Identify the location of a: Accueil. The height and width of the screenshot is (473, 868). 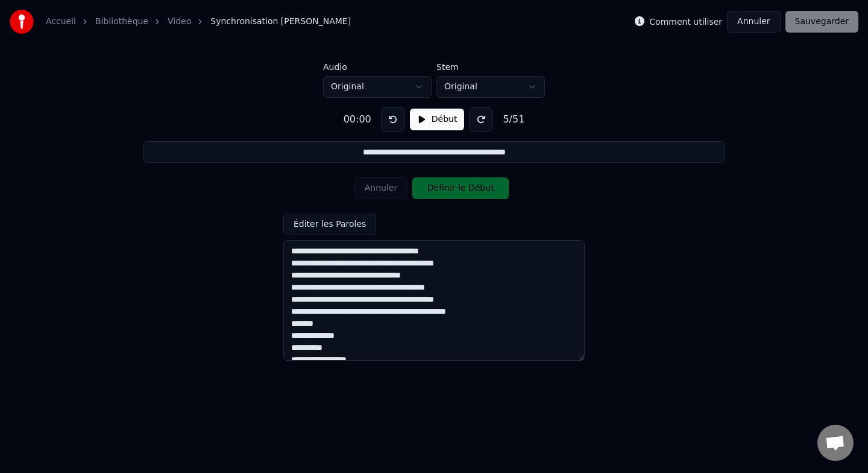
(61, 22).